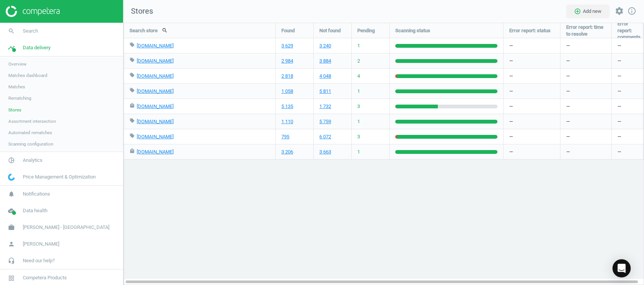  Describe the element at coordinates (325, 61) in the screenshot. I see `a: 3 884` at that location.